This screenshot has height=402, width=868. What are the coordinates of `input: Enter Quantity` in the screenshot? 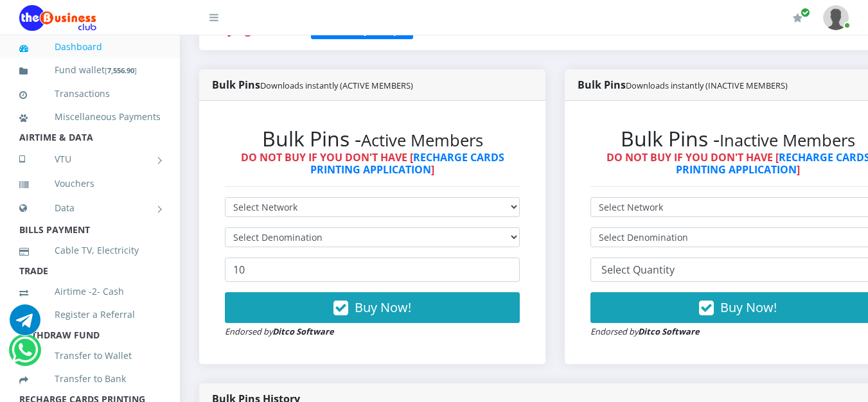 It's located at (372, 270).